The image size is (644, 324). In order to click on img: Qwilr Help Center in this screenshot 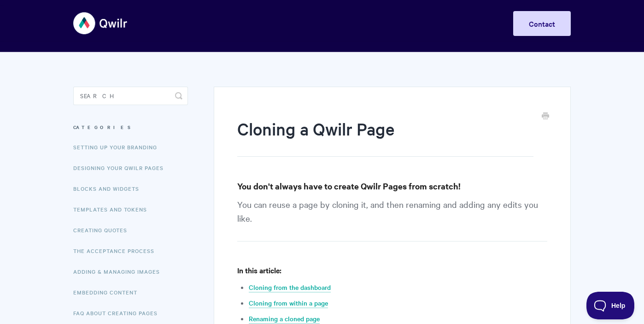, I will do `click(100, 23)`.